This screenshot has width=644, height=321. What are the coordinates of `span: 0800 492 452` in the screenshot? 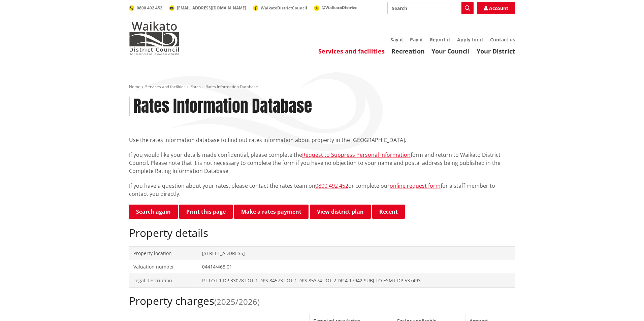 It's located at (149, 8).